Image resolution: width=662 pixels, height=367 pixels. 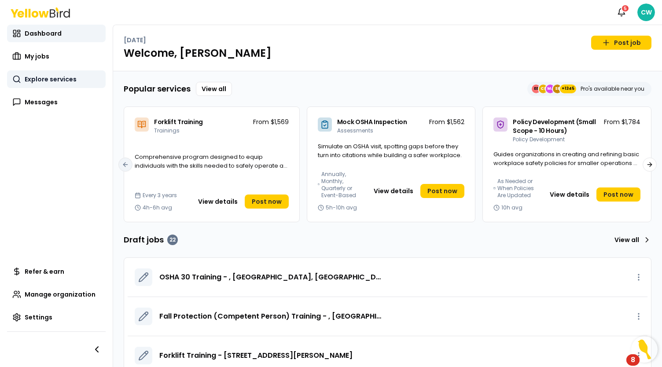 I want to click on span: Comprehensive program designed to equip individuals with the skills needed to safely operate a fo..., so click(x=211, y=165).